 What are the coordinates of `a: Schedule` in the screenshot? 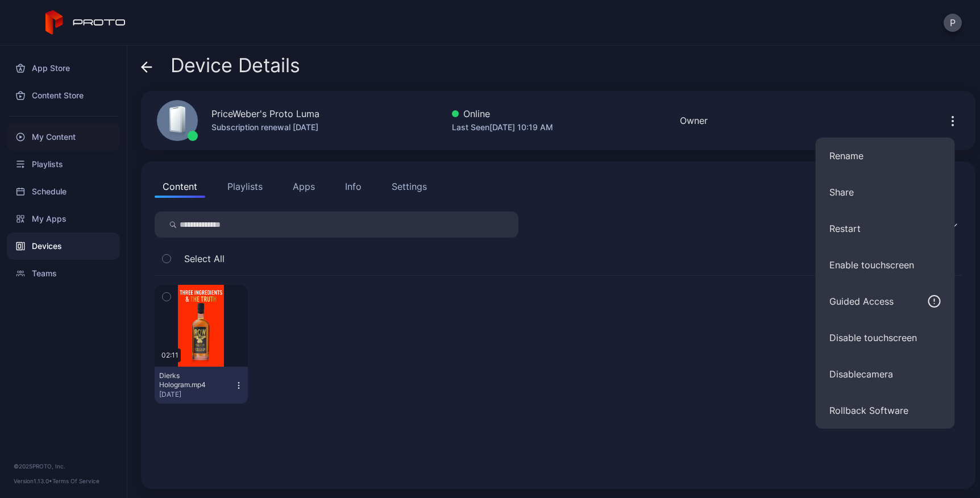 It's located at (63, 192).